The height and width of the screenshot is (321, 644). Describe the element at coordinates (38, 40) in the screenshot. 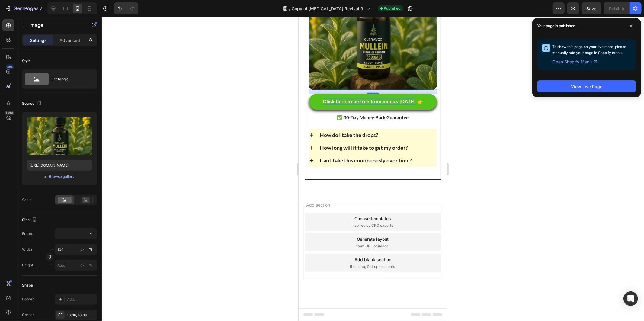

I see `p: Settings` at that location.